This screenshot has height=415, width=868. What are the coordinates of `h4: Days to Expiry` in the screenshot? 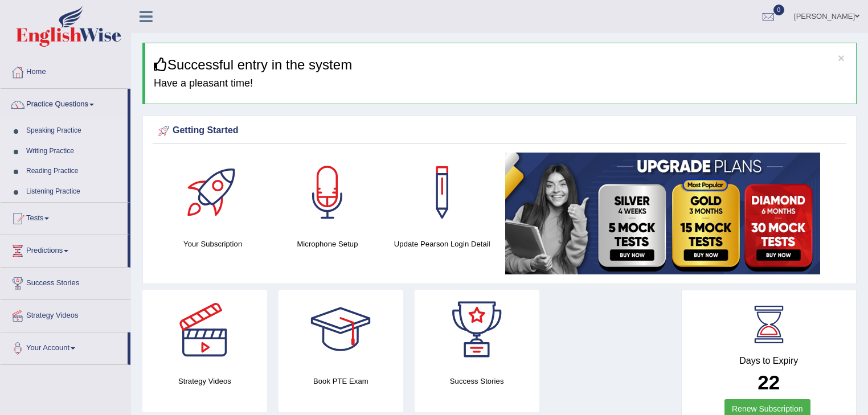 It's located at (769, 361).